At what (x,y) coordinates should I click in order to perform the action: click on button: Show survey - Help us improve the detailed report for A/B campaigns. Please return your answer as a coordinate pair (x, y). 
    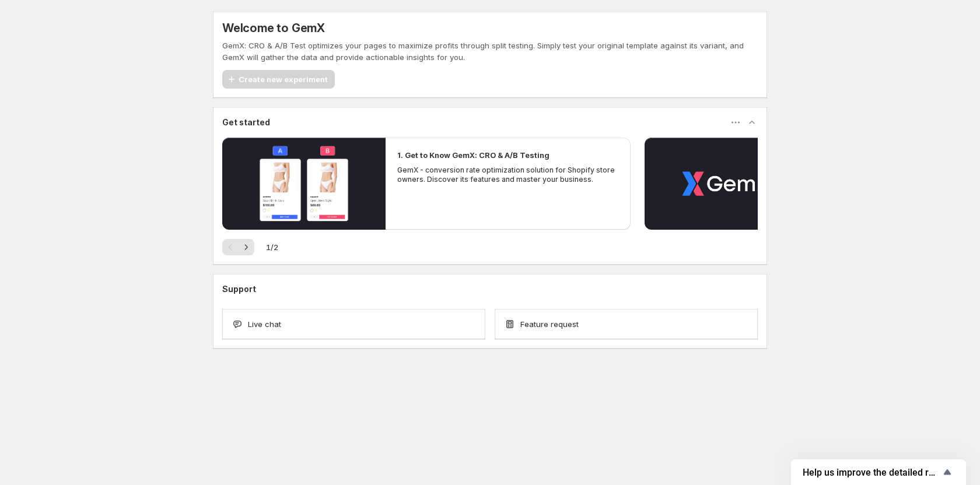
    Looking at the image, I should click on (879, 472).